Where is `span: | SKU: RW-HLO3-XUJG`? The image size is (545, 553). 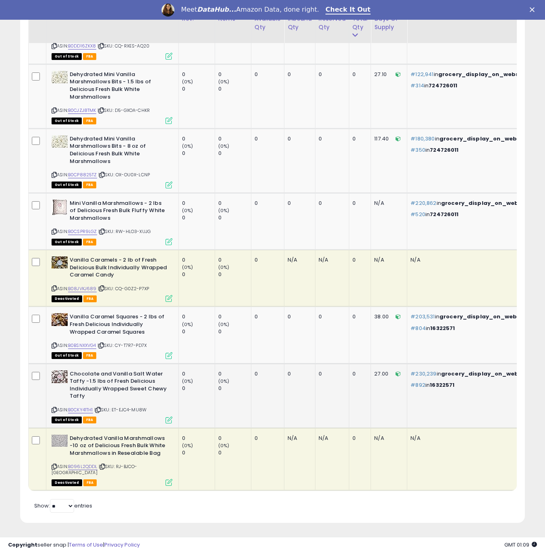 span: | SKU: RW-HLO3-XUJG is located at coordinates (124, 231).